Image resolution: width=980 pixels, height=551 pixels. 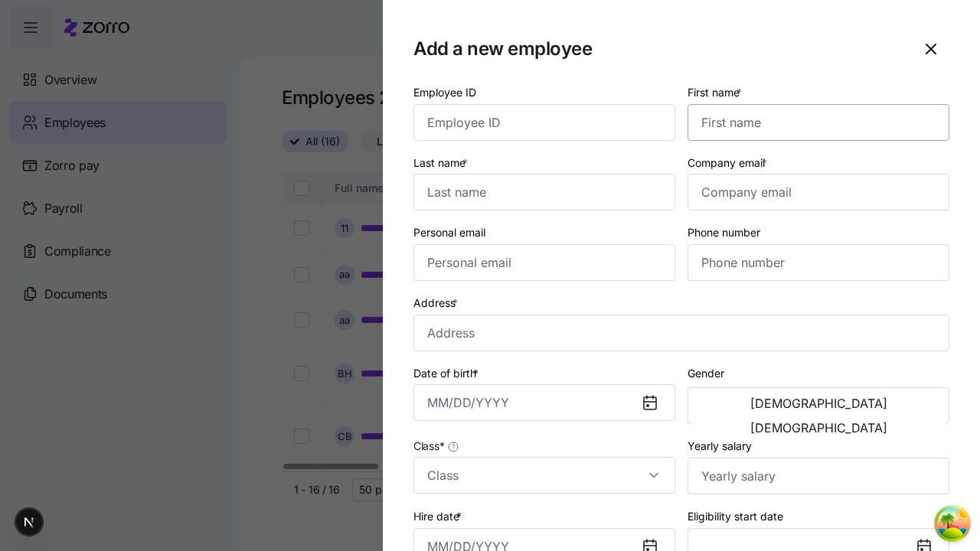 What do you see at coordinates (544, 192) in the screenshot?
I see `input: Last name` at bounding box center [544, 192].